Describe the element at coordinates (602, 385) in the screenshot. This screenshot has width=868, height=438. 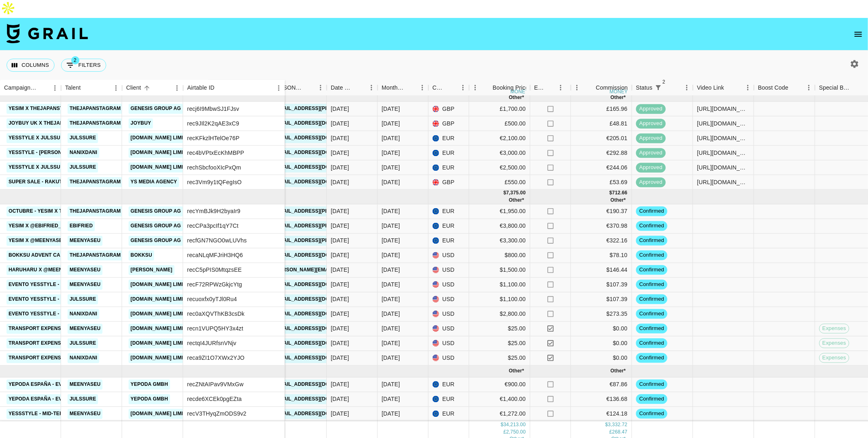
I see `div: €87.86` at that location.